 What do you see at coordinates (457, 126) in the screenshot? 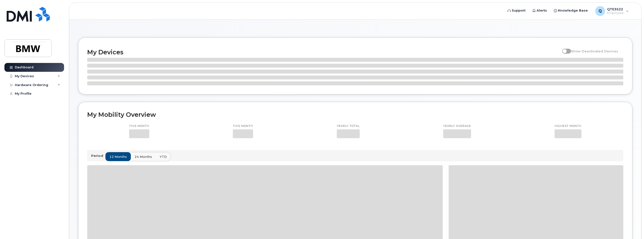
I see `p: Yearly average` at bounding box center [457, 126].